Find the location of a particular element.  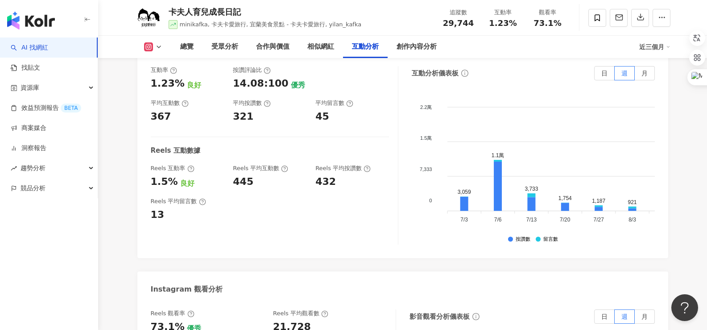

div: Reels 平均留言數 is located at coordinates (179, 201).